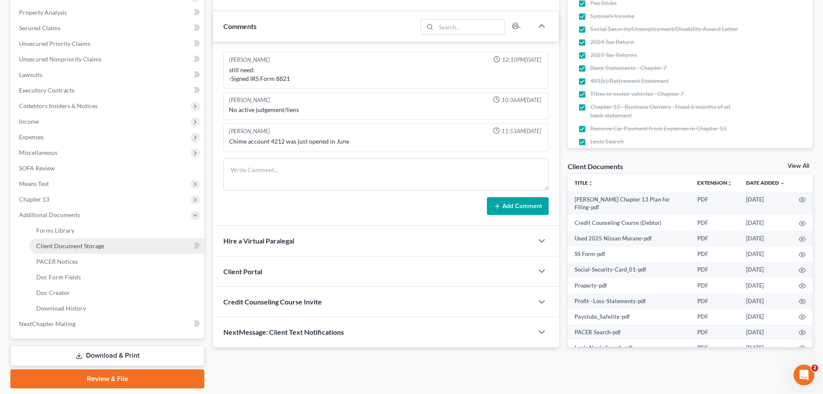 This screenshot has height=394, width=823. I want to click on span: Executory Contracts, so click(47, 90).